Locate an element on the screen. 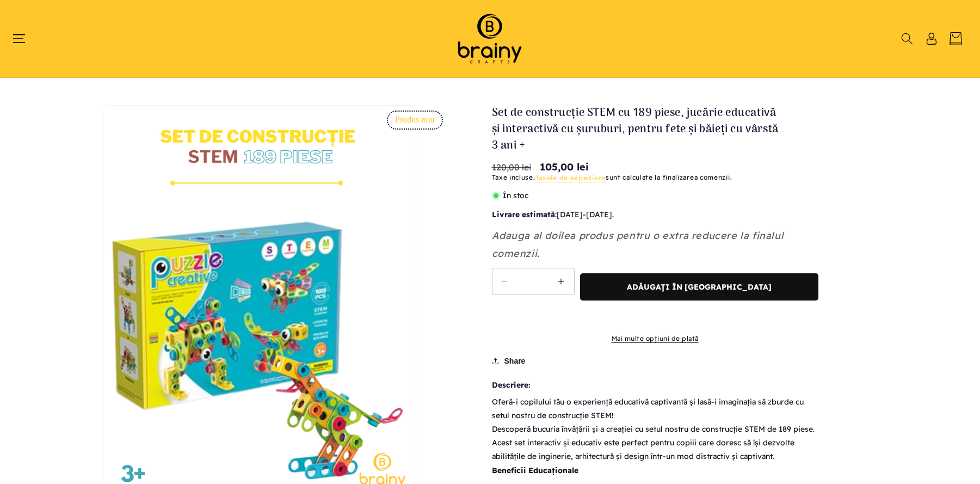  summary: Meniu is located at coordinates (24, 39).